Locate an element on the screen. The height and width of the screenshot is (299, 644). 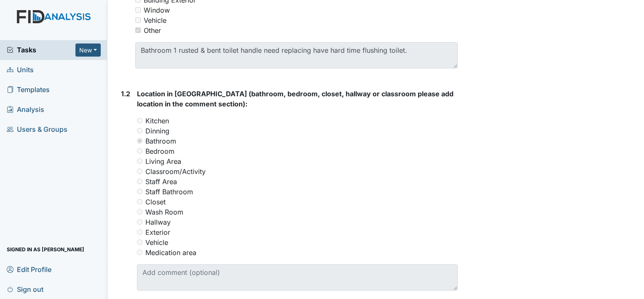
a: Tasks is located at coordinates (41, 50).